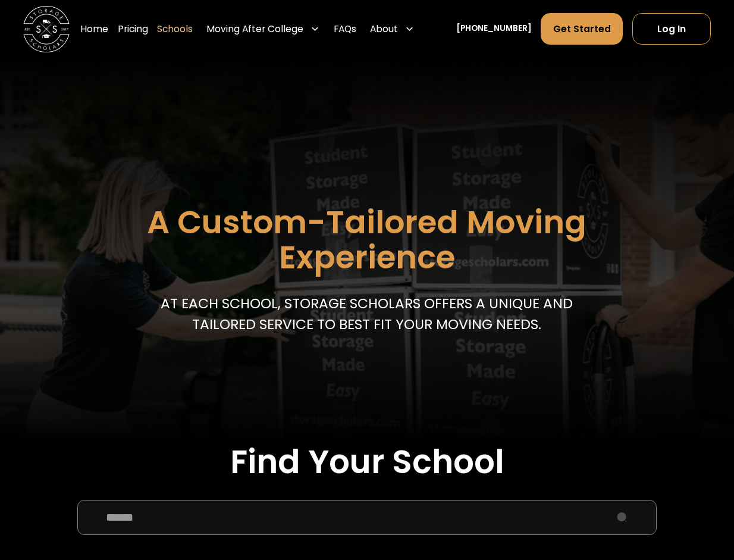 This screenshot has height=560, width=734. Describe the element at coordinates (582, 29) in the screenshot. I see `a: Get Started` at that location.